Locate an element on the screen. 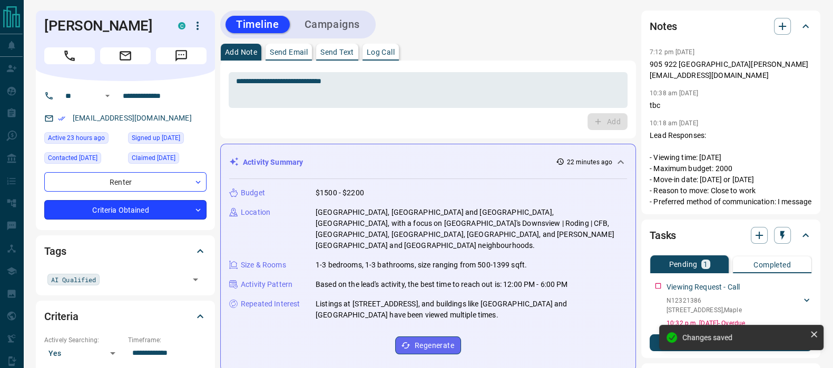 Image resolution: width=833 pixels, height=368 pixels. p: Activity Summary is located at coordinates (273, 162).